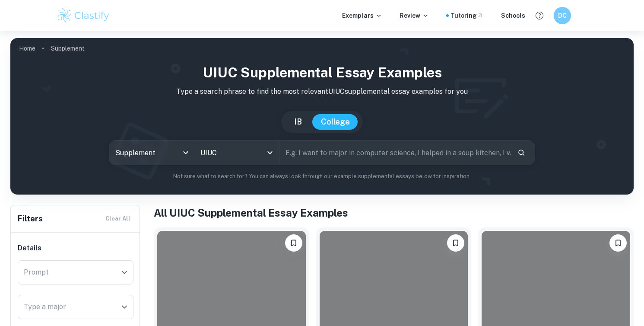 The width and height of the screenshot is (644, 326). What do you see at coordinates (335, 122) in the screenshot?
I see `button: College` at bounding box center [335, 122].